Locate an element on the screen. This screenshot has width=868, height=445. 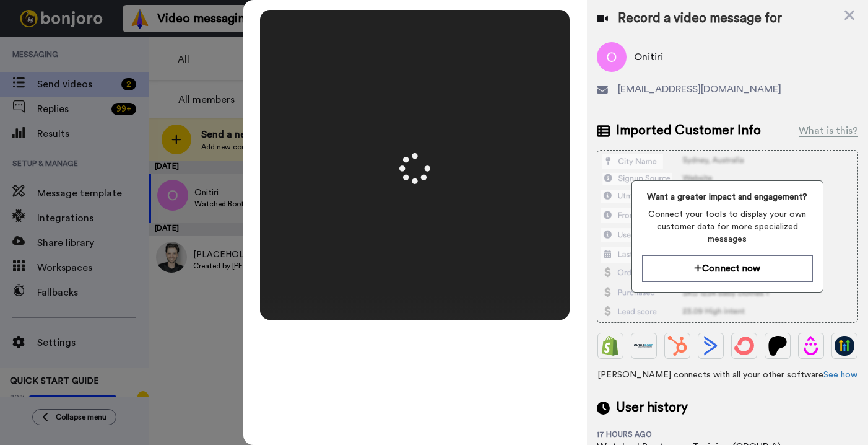
span: Connect your tools to display your own customer data for more specialized messages is located at coordinates (727, 227).